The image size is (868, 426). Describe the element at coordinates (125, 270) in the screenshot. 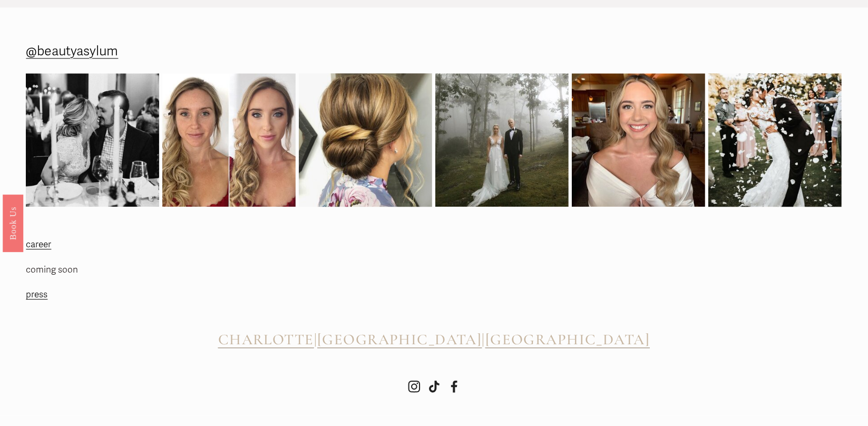

I see `p: coming soon` at that location.